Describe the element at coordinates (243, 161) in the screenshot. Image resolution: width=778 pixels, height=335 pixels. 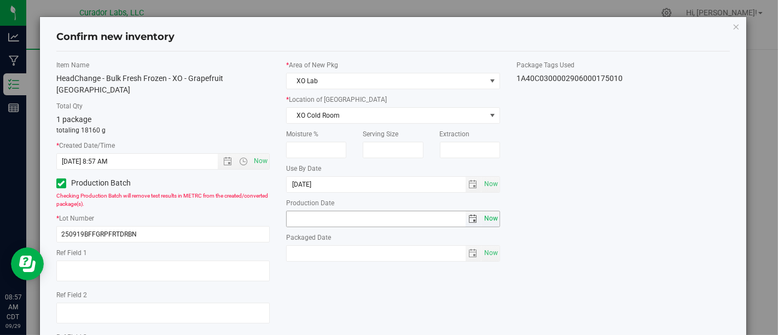
I see `span: Open the time view` at that location.